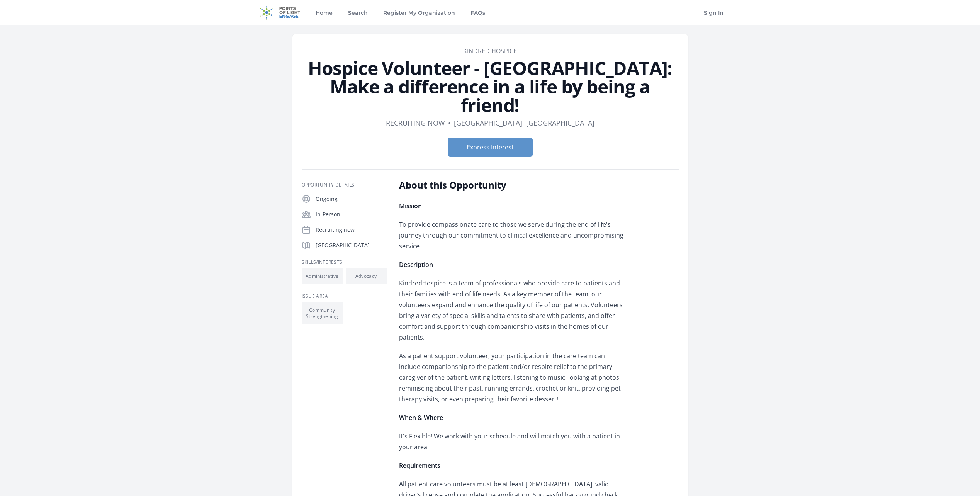 The height and width of the screenshot is (496, 980). I want to click on strong: Mission, so click(410, 206).